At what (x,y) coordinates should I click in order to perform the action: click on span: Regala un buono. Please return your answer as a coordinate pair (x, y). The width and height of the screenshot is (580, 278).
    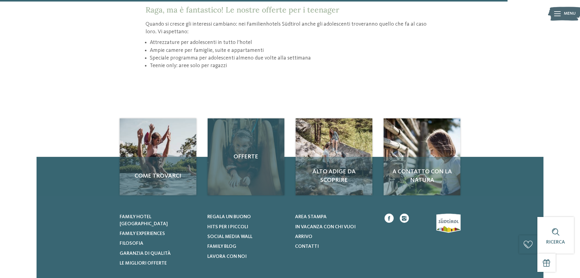
    Looking at the image, I should click on (229, 217).